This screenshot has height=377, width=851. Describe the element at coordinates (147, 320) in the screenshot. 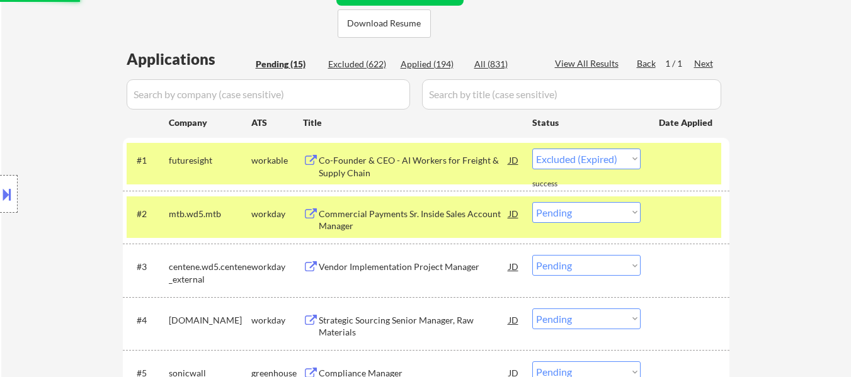

I see `div: #4` at that location.